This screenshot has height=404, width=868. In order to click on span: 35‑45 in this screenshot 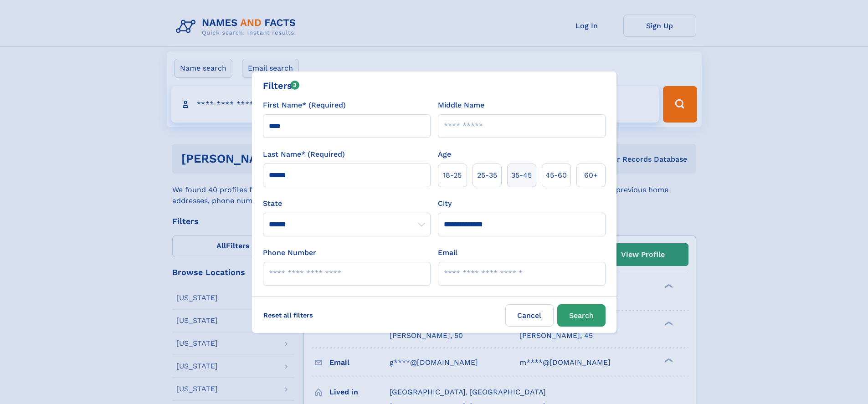, I will do `click(521, 175)`.